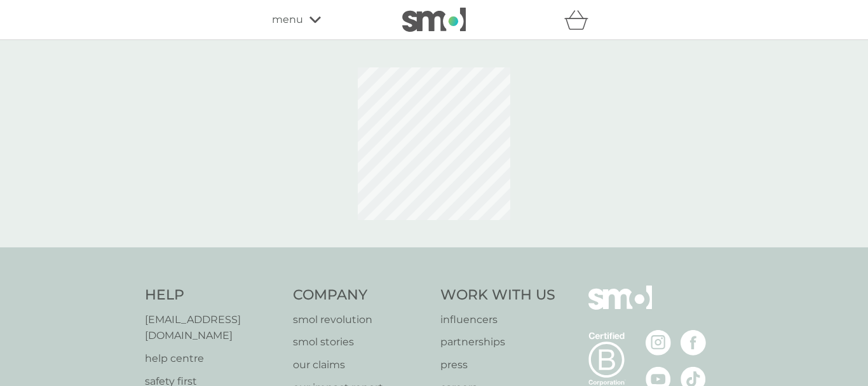 This screenshot has height=386, width=868. What do you see at coordinates (360, 365) in the screenshot?
I see `p: our claims` at bounding box center [360, 365].